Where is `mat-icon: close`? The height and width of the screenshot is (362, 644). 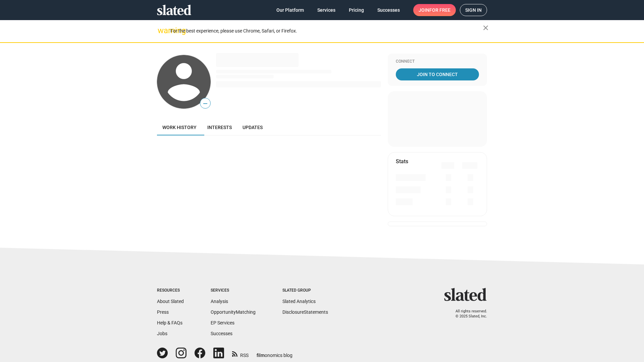 mat-icon: close is located at coordinates (486, 28).